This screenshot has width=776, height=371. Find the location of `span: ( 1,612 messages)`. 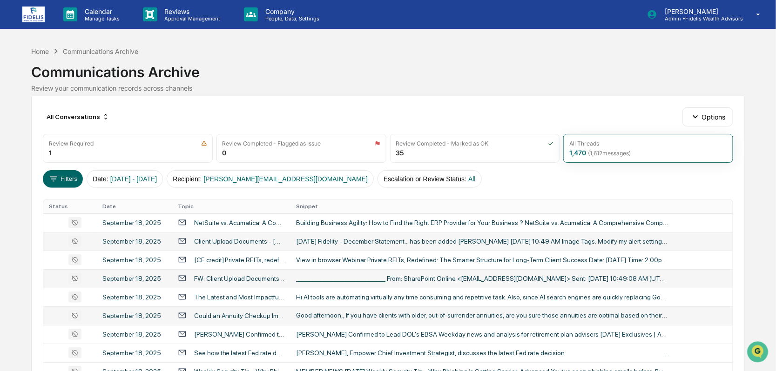

span: ( 1,612 messages) is located at coordinates (609, 153).